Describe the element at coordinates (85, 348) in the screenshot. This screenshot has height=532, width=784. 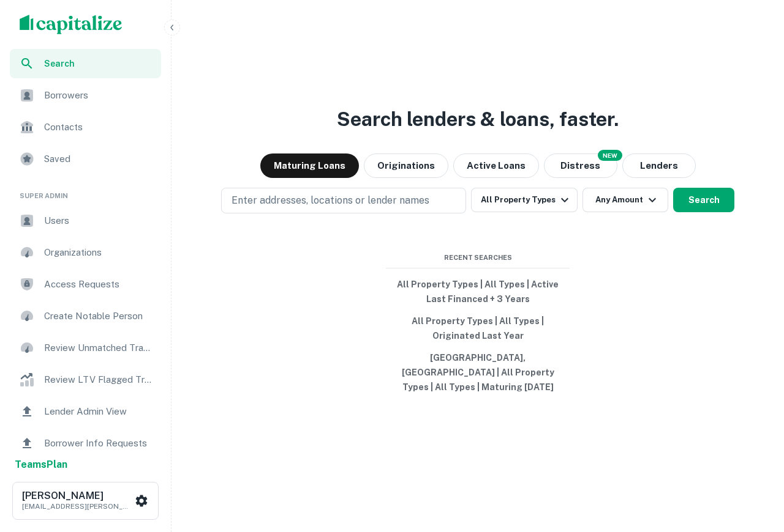
I see `div: Review Unmatched Transactions` at that location.